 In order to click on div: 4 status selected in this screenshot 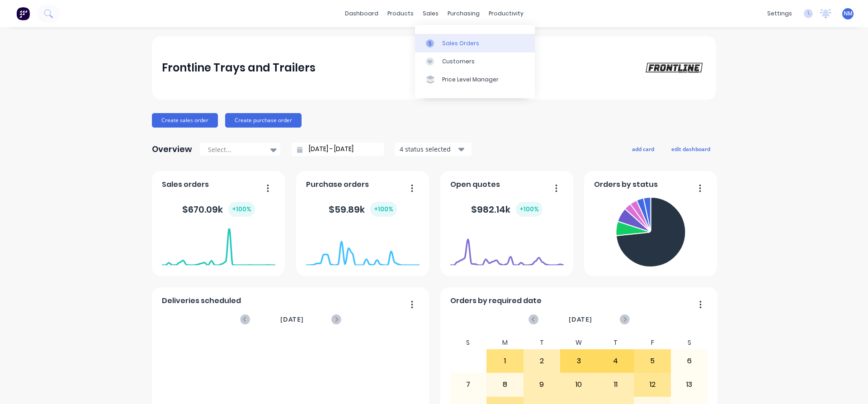, I will do `click(428, 149)`.